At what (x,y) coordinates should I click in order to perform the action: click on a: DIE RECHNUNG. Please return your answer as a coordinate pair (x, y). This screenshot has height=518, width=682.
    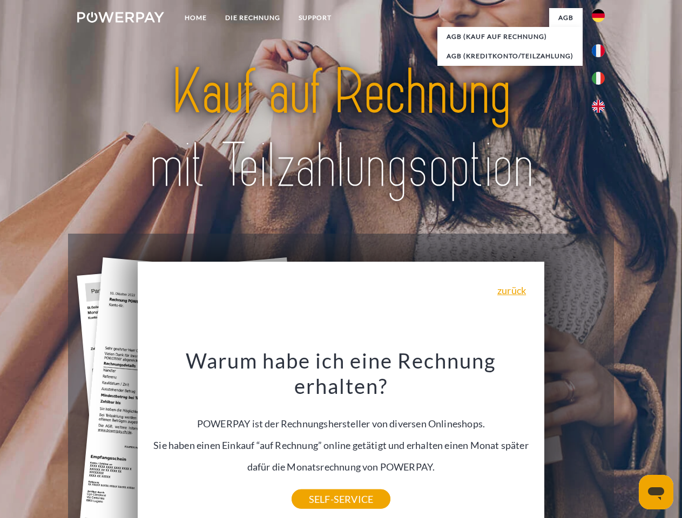
    Looking at the image, I should click on (253, 18).